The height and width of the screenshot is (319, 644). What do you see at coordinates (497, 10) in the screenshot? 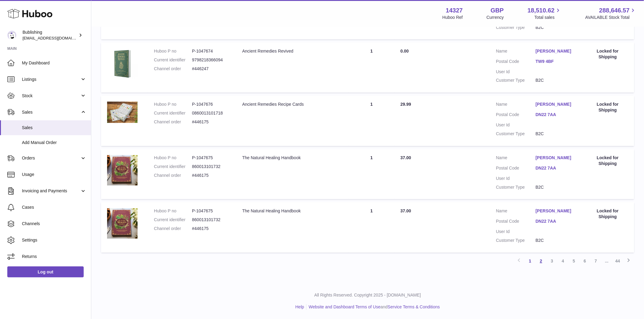
I see `strong: GBP` at bounding box center [497, 10].